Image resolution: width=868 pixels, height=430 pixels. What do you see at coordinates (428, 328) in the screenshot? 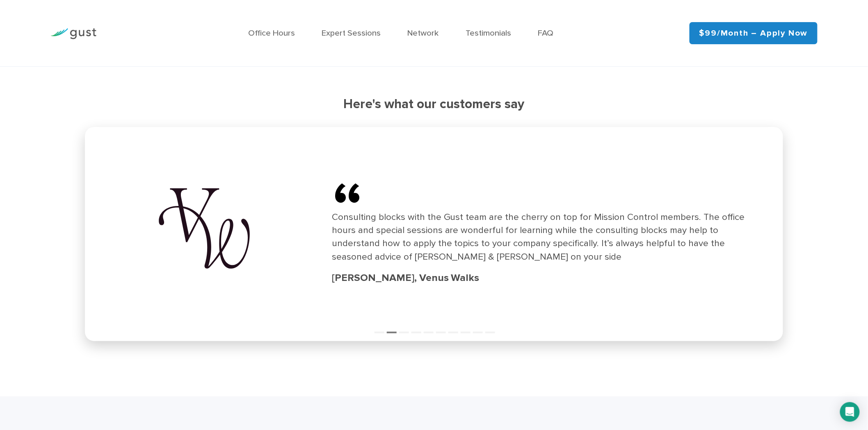
I see `button: 5 of 10` at bounding box center [428, 328].